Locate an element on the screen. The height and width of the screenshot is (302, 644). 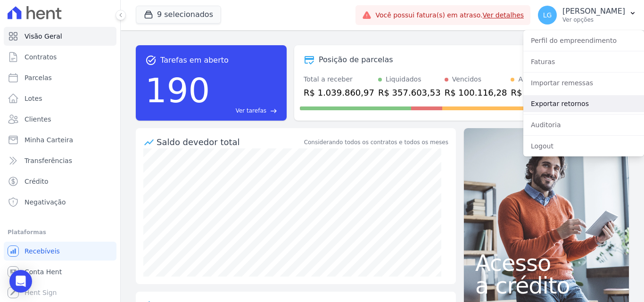
div: Considerando todos os contratos e todos os meses is located at coordinates (376, 142).